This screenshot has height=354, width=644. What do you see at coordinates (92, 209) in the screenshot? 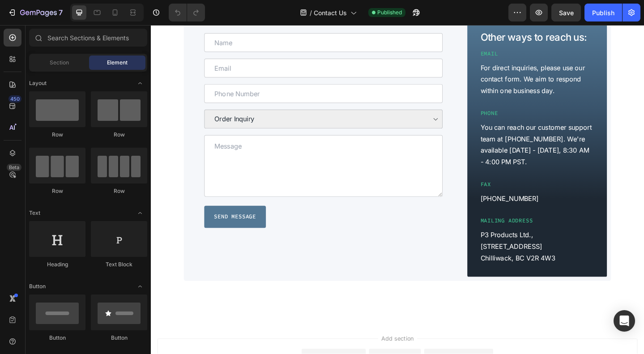
I see `button: Send Message` at bounding box center [92, 209].